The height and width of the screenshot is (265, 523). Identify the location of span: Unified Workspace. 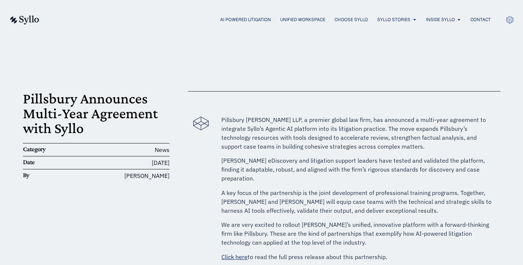
(303, 20).